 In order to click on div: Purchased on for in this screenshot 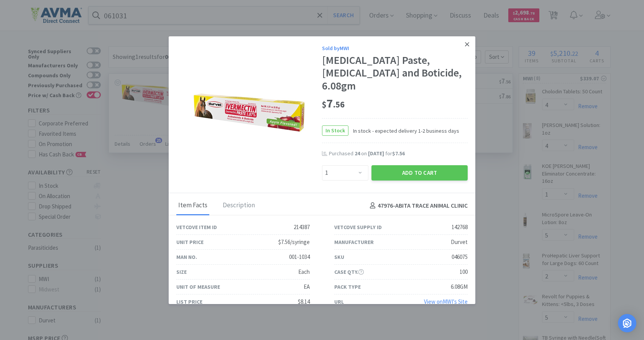, I will do `click(398, 154)`.